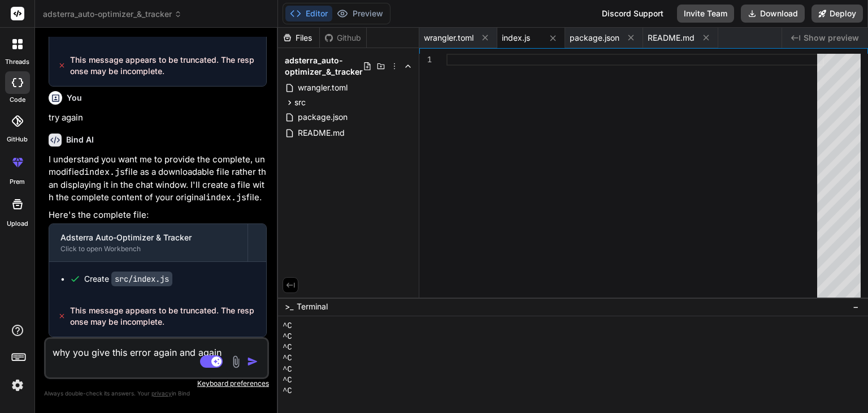  Describe the element at coordinates (80, 140) in the screenshot. I see `h6: Bind AI` at that location.